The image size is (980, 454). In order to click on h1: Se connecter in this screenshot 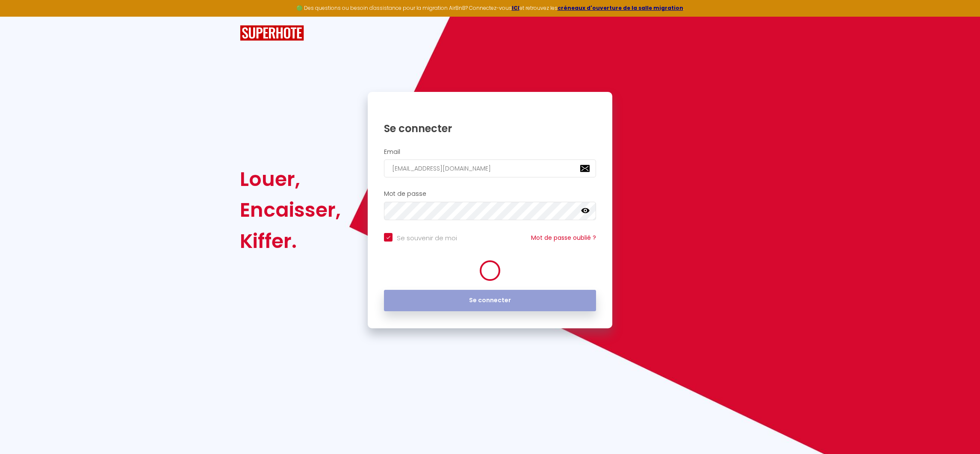, I will do `click(490, 128)`.